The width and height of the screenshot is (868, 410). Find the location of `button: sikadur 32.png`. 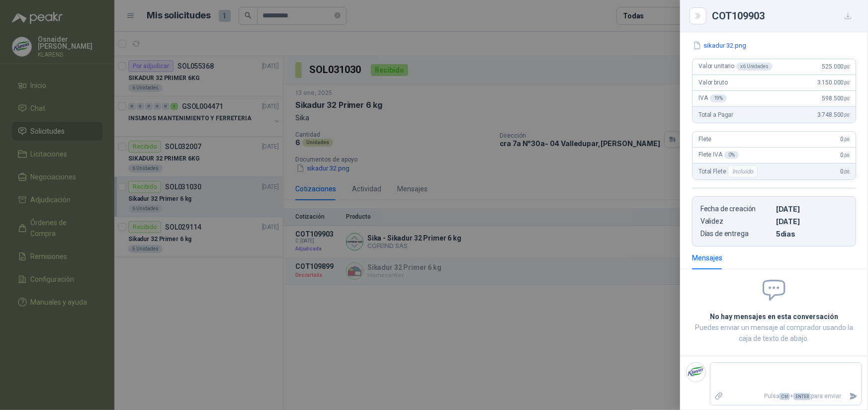

button: sikadur 32.png is located at coordinates (719, 45).